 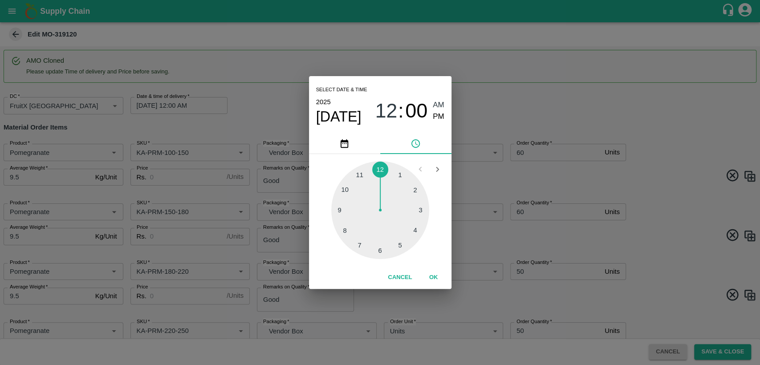 What do you see at coordinates (416, 111) in the screenshot?
I see `span: 00` at bounding box center [416, 111].